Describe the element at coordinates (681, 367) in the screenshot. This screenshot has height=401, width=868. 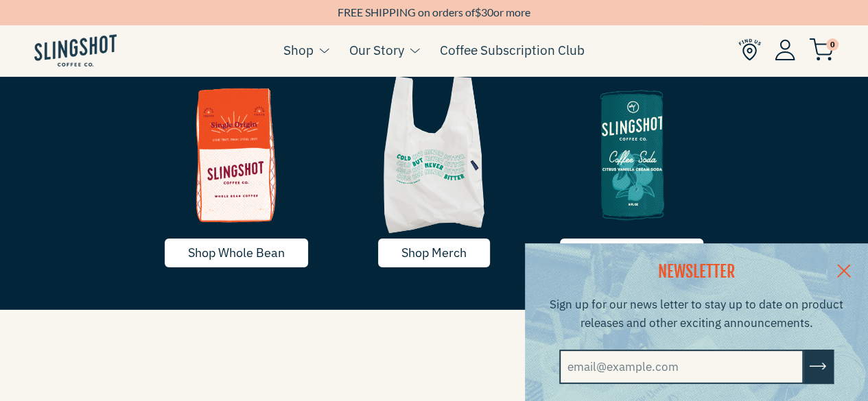
I see `input: email@example.com` at that location.